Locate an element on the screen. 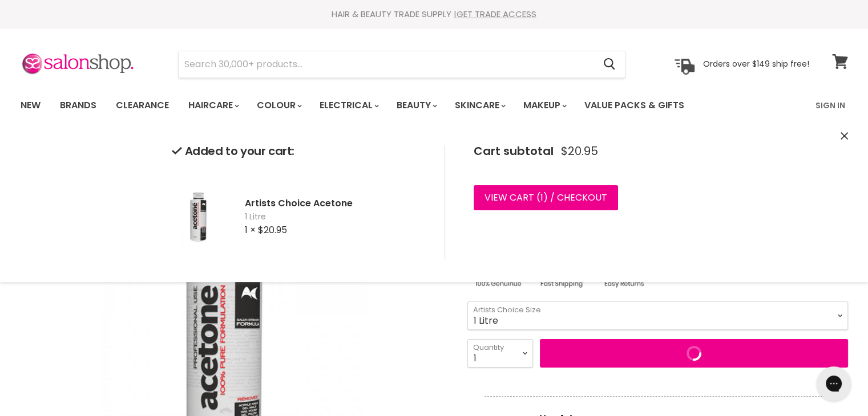 The image size is (868, 416). p: Orders over $149 ship free! is located at coordinates (756, 63).